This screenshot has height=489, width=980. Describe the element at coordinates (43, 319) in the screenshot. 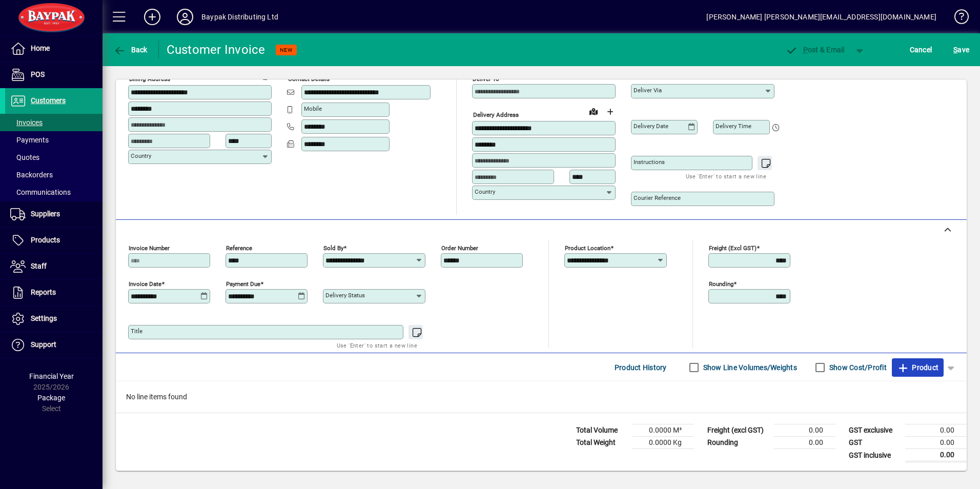

I see `span: Settings` at that location.